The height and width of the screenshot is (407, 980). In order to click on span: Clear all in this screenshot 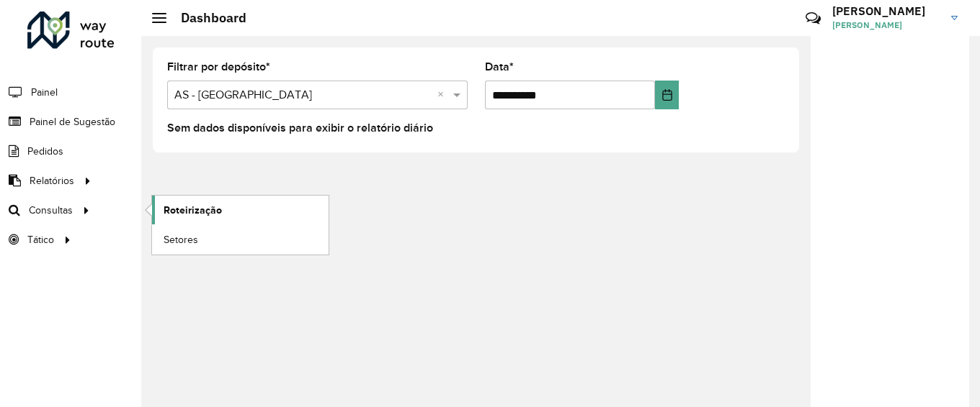, I will do `click(443, 95)`.